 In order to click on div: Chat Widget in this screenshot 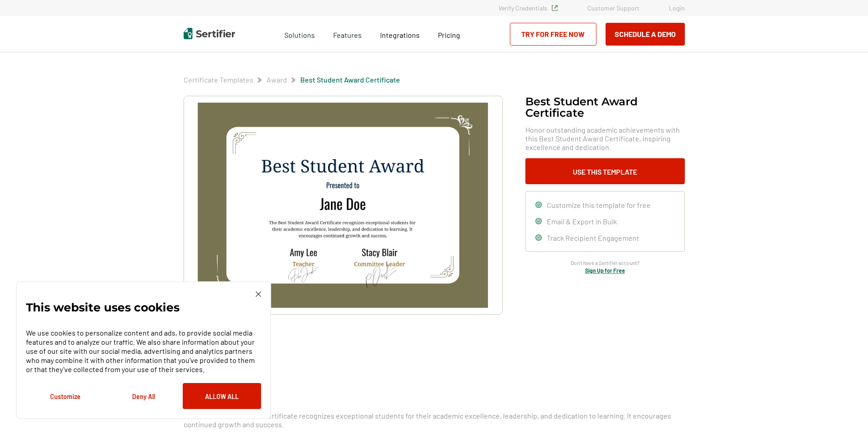, I will do `click(845, 413)`.